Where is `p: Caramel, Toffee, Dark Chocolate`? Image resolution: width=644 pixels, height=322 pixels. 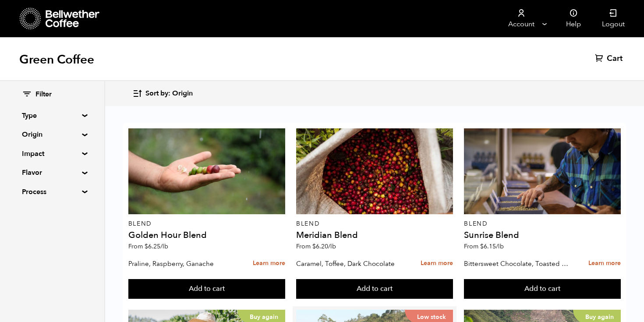 p: Caramel, Toffee, Dark Chocolate is located at coordinates (349, 264).